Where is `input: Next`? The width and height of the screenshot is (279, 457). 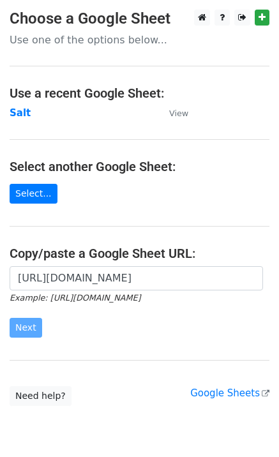 input: Next is located at coordinates (26, 327).